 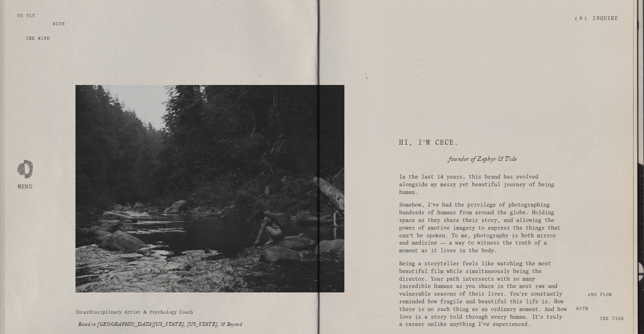 I want to click on span: Interdisciplinary Artist & Psychology Coach, so click(x=134, y=312).